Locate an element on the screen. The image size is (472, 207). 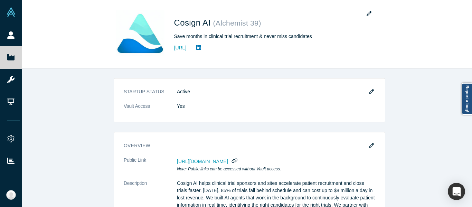
dd: Active is located at coordinates (276, 92).